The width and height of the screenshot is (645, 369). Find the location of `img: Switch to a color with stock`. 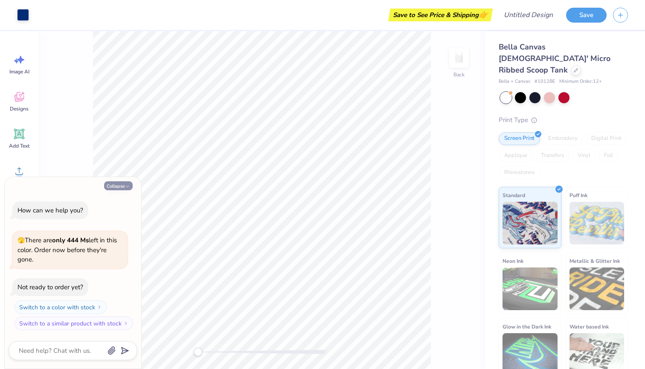

img: Switch to a color with stock is located at coordinates (99, 307).